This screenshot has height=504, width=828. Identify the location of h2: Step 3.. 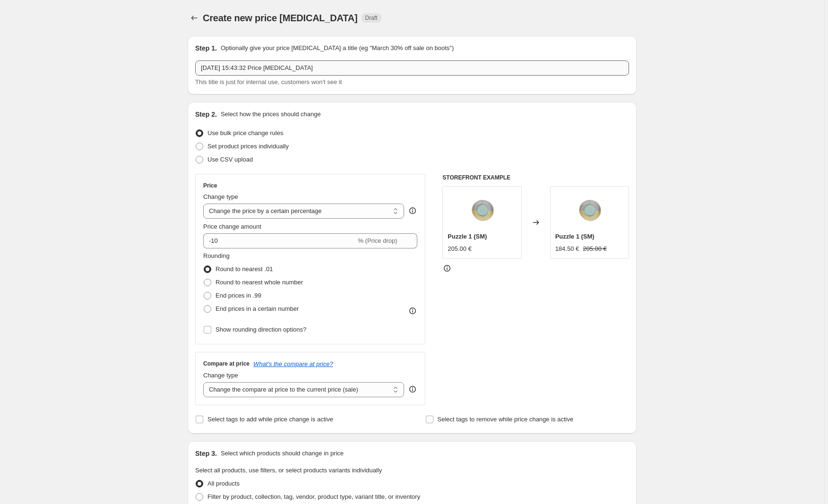
(206, 453).